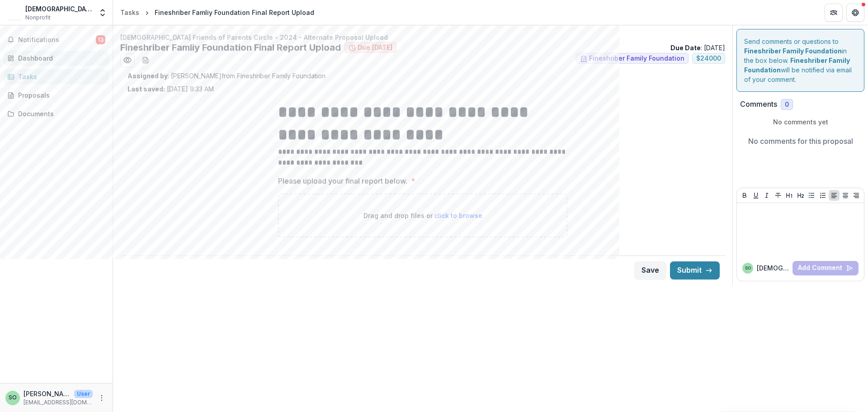  I want to click on button: Save, so click(650, 271).